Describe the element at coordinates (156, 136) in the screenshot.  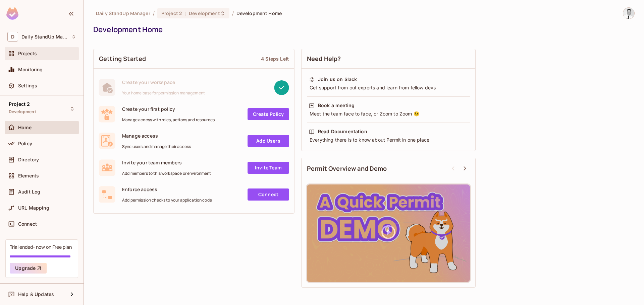
I see `span: Manage access` at that location.